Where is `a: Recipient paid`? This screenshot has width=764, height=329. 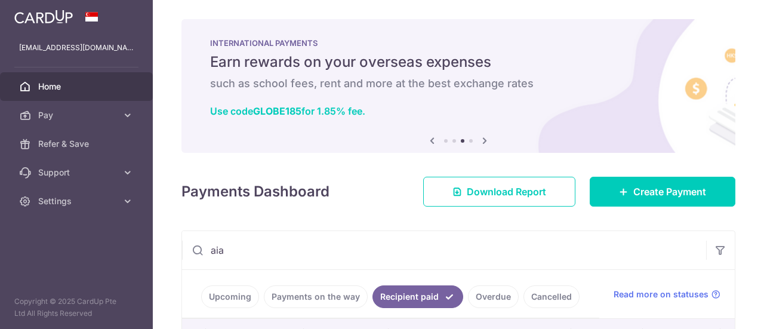
a: Recipient paid is located at coordinates (418, 297).